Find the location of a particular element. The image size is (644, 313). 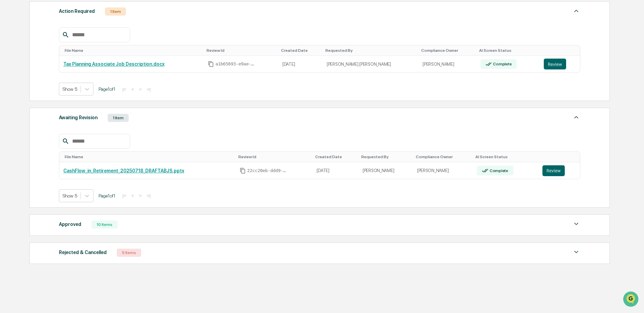

a: Powered byPylon is located at coordinates (65, 170).